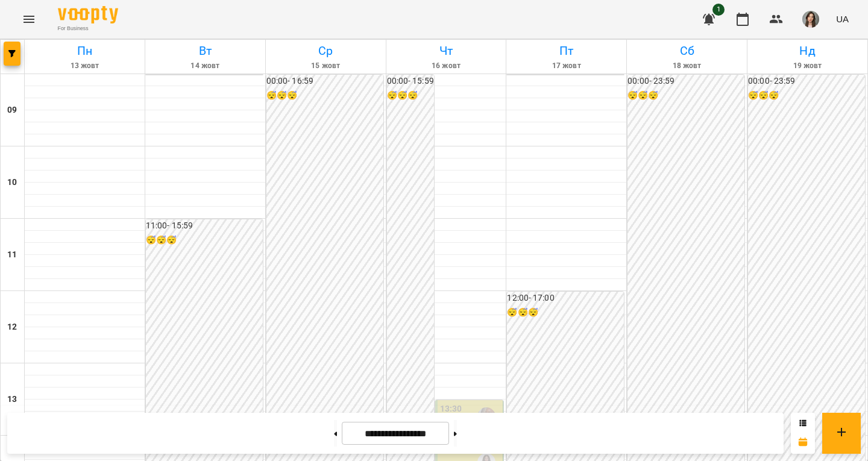  I want to click on h6: 10, so click(12, 182).